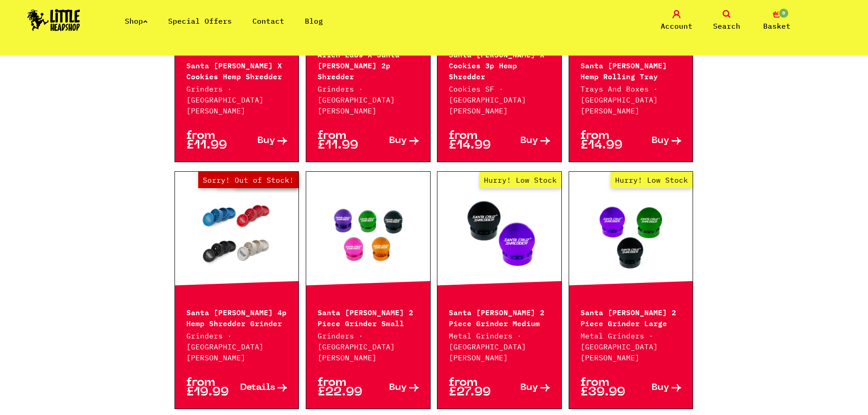 This screenshot has height=415, width=868. Describe the element at coordinates (677, 26) in the screenshot. I see `span: Account` at that location.